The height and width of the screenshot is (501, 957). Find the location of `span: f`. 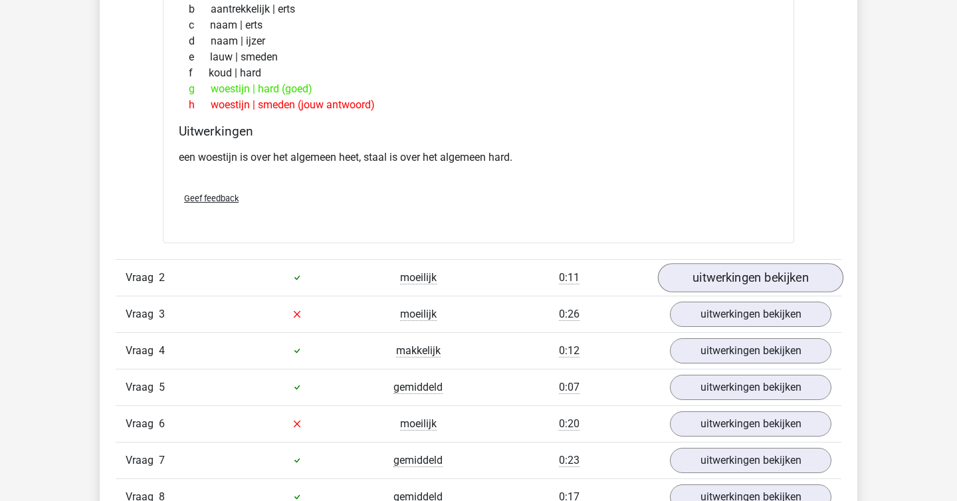

span: f is located at coordinates (199, 73).